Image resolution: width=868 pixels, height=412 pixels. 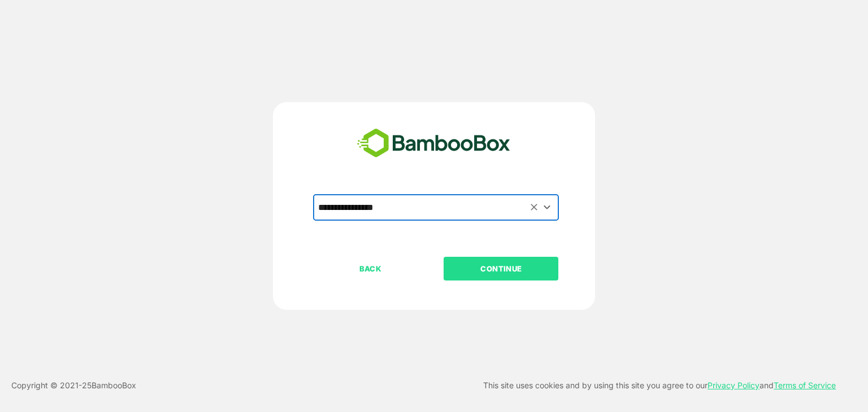 I want to click on button: BACK, so click(x=370, y=268).